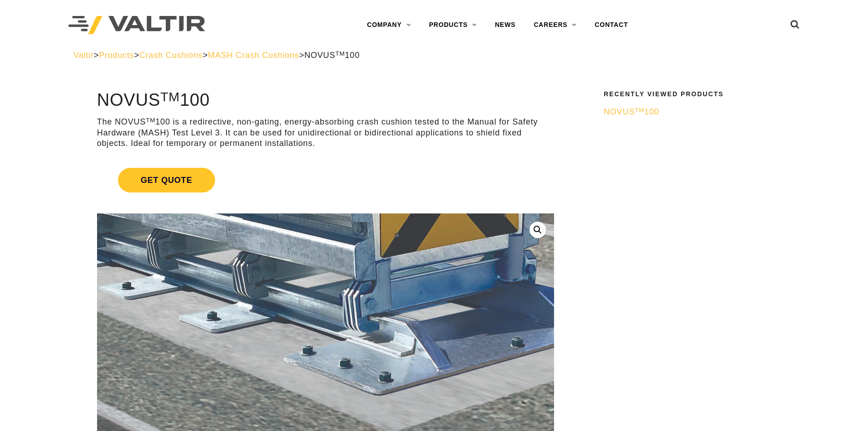 The height and width of the screenshot is (431, 868). I want to click on span: Get Quote, so click(167, 180).